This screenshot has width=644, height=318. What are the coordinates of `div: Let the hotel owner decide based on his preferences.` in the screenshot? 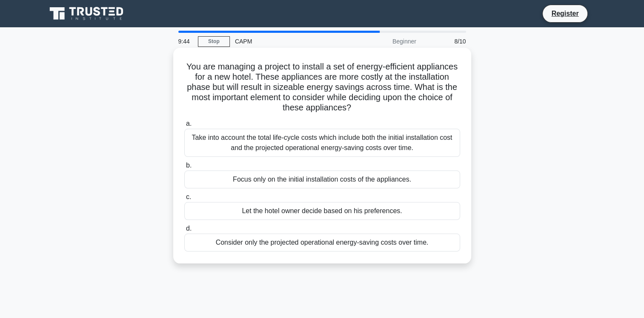 It's located at (322, 211).